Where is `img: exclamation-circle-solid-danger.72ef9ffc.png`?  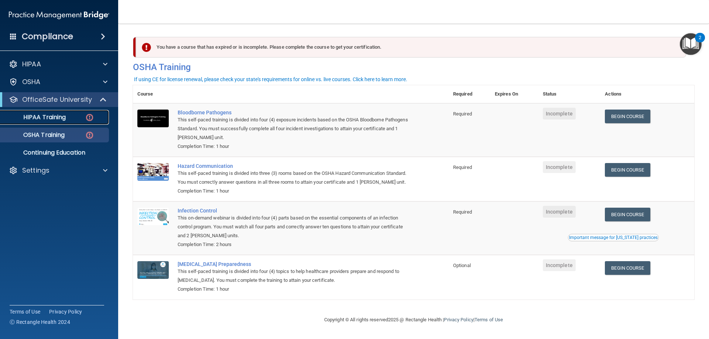
img: exclamation-circle-solid-danger.72ef9ffc.png is located at coordinates (146, 47).